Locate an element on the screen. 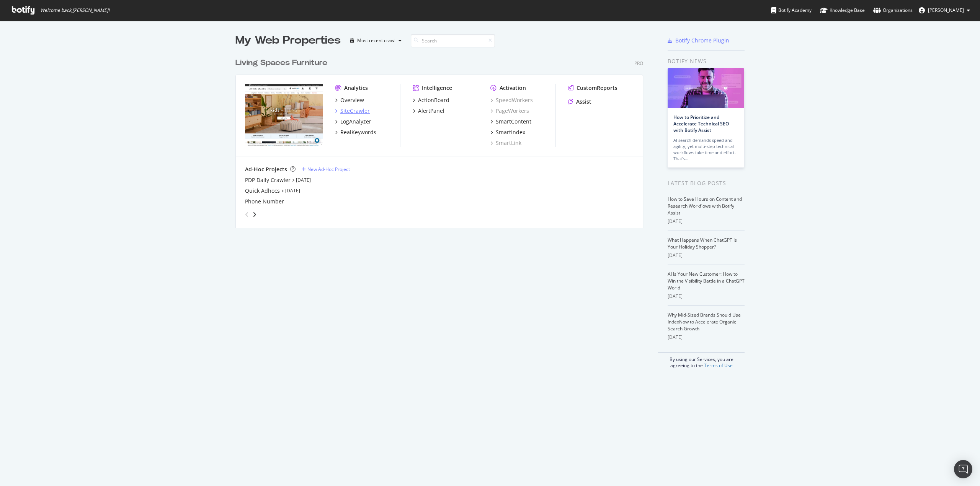 The image size is (980, 486). a: Botify Chrome Plugin is located at coordinates (698, 40).